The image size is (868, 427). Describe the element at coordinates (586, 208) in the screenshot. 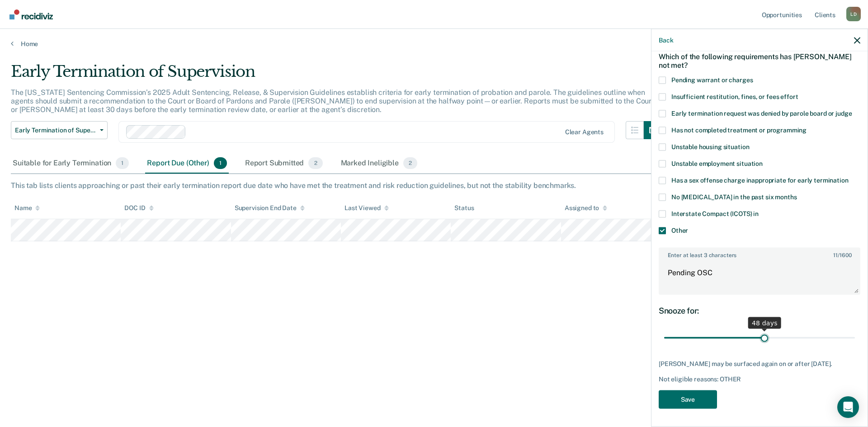

I see `div: Assigned to` at that location.